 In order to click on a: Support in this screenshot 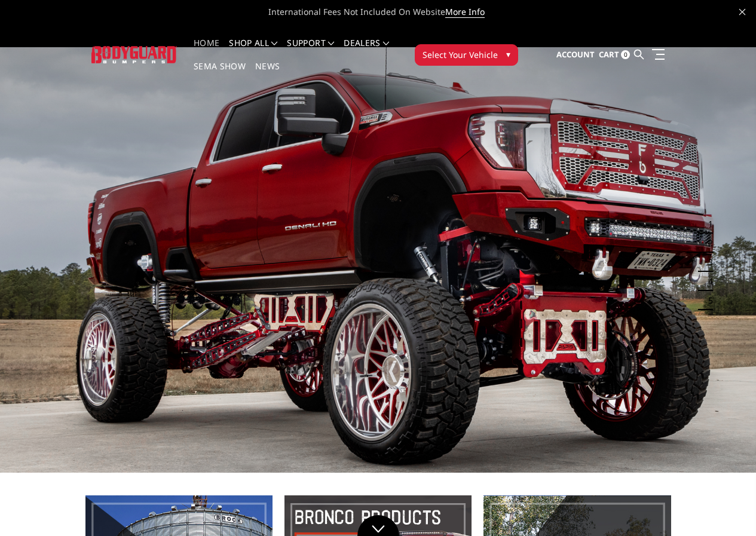, I will do `click(310, 50)`.